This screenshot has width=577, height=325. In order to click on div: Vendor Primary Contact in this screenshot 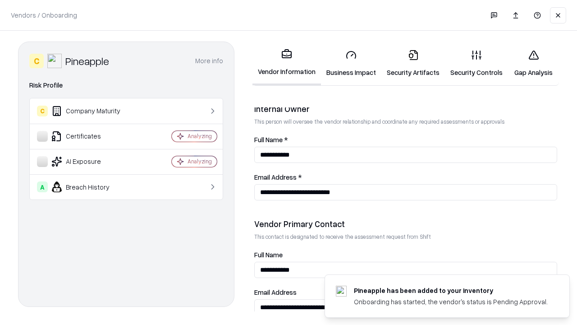, I will do `click(406, 224)`.